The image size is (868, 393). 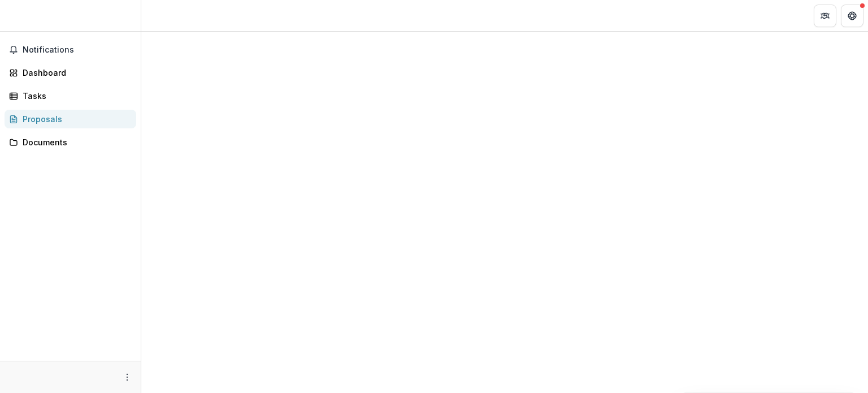 What do you see at coordinates (852, 16) in the screenshot?
I see `button: Get Help` at bounding box center [852, 16].